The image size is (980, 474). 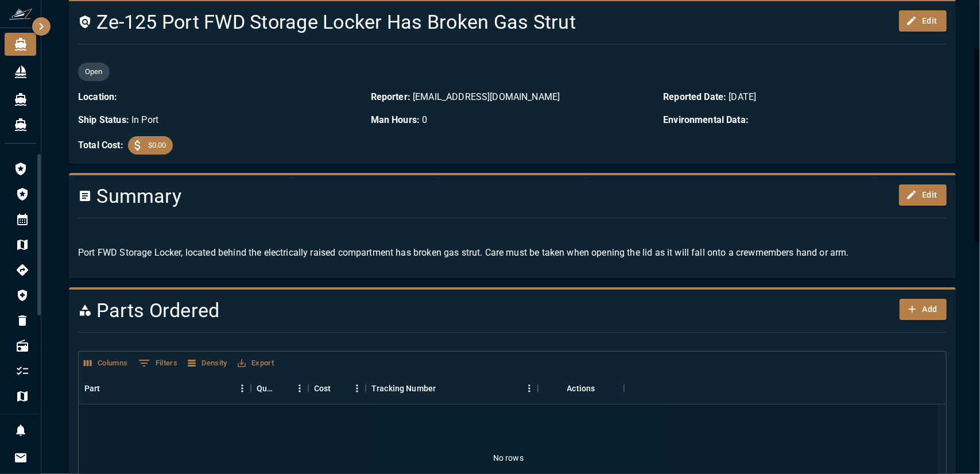 What do you see at coordinates (106, 363) in the screenshot?
I see `button: Select columns` at bounding box center [106, 363].